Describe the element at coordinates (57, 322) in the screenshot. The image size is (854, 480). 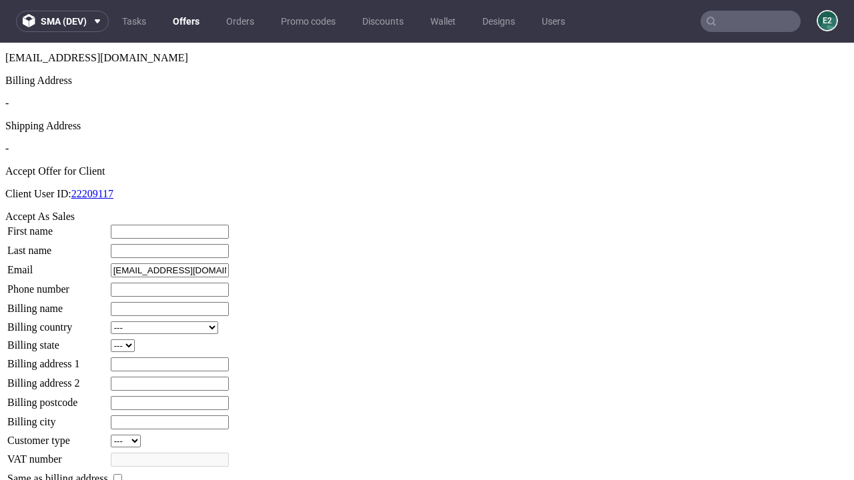
I see `td: Billing address 1` at that location.